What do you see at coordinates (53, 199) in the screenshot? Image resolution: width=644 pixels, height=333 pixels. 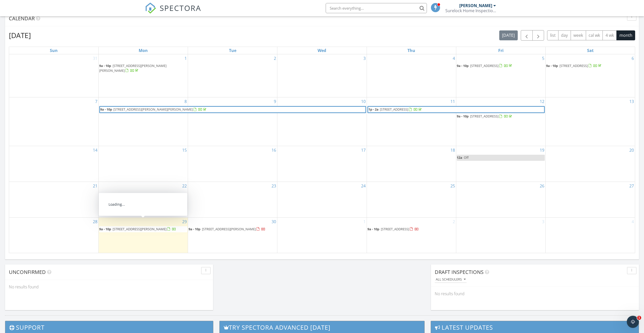 I see `td: Go to September 21, 2025` at bounding box center [53, 199].